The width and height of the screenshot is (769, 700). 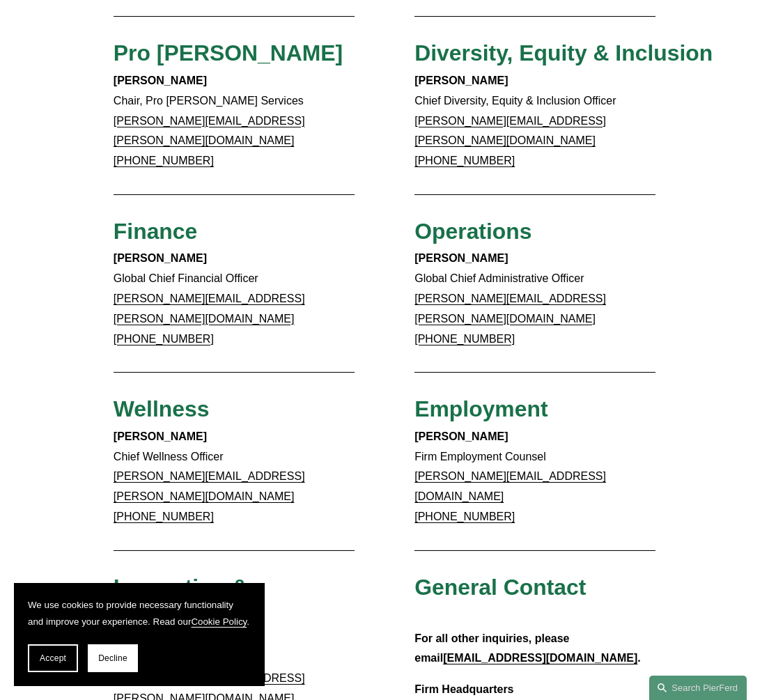 I want to click on p: Chief Wellness Officer, so click(x=234, y=477).